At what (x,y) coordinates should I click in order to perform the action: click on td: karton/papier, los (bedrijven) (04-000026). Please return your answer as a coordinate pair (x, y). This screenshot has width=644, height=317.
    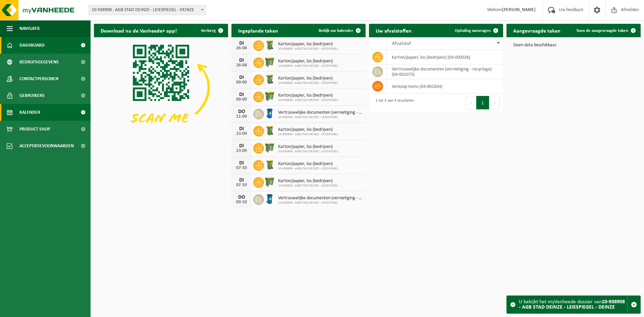
    Looking at the image, I should click on (445, 57).